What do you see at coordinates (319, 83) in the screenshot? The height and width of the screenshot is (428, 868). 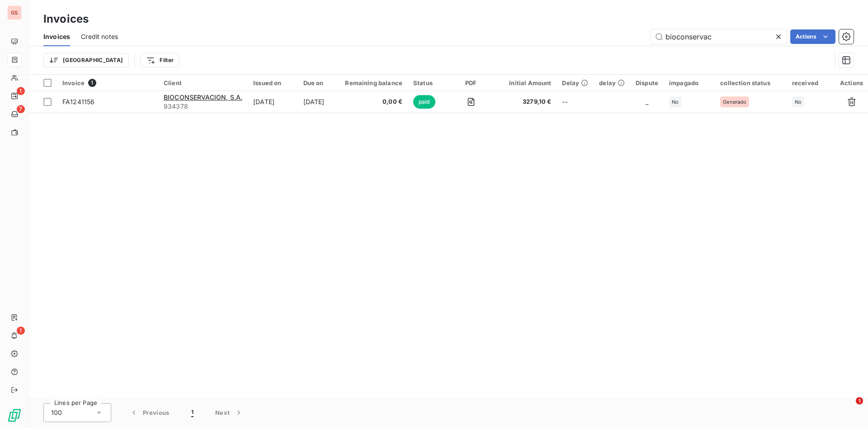 I see `div: Due on` at bounding box center [319, 83].